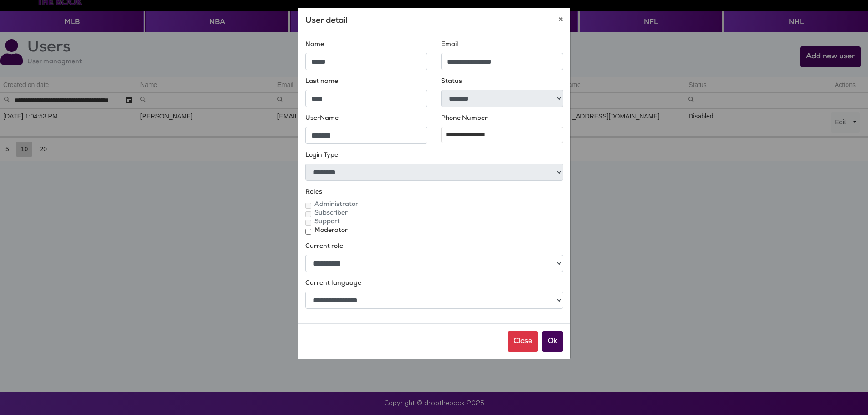 This screenshot has width=868, height=415. Describe the element at coordinates (502, 135) in the screenshot. I see `input: Mask` at that location.